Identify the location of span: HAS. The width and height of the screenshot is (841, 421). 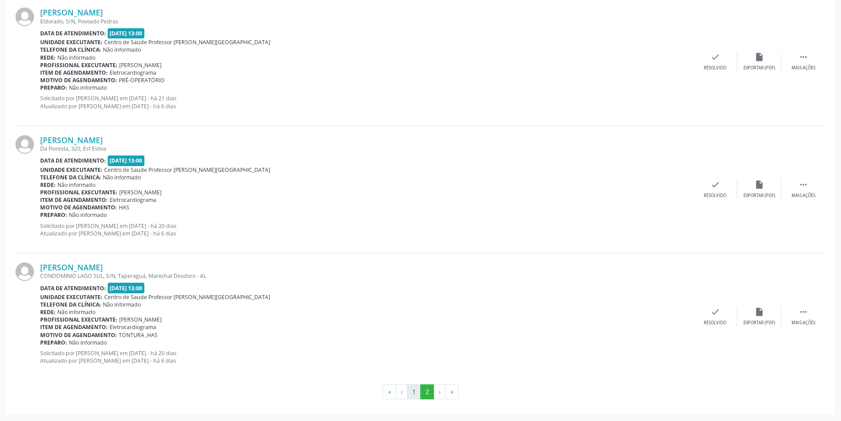
(124, 207).